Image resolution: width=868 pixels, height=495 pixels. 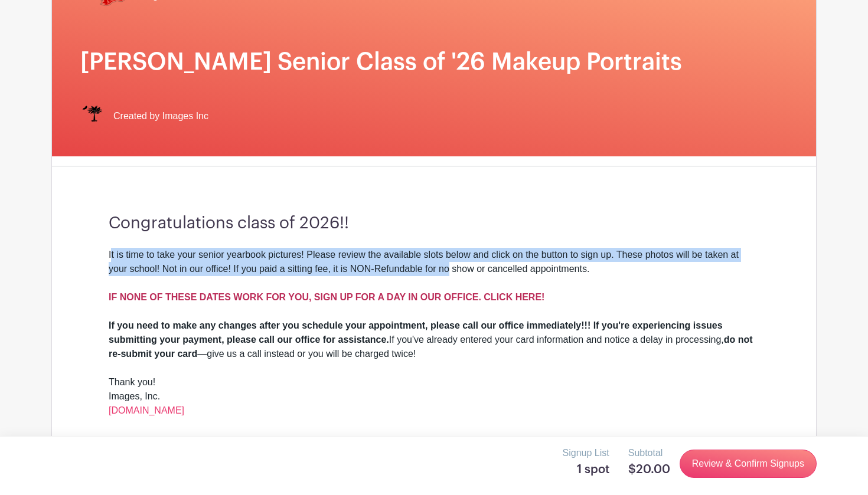 What do you see at coordinates (585, 470) in the screenshot?
I see `h5: 1 spot` at bounding box center [585, 470].